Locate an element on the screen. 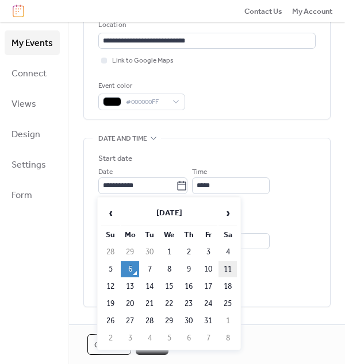 Image resolution: width=345 pixels, height=364 pixels. span: Design is located at coordinates (26, 134).